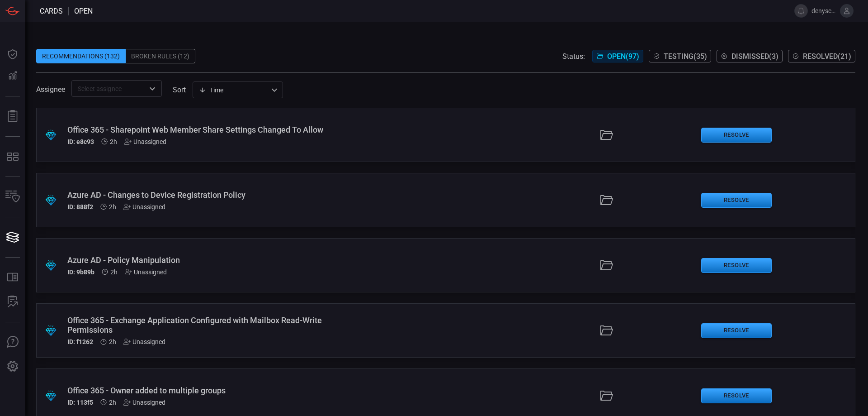  I want to click on span: Assignee, so click(51, 89).